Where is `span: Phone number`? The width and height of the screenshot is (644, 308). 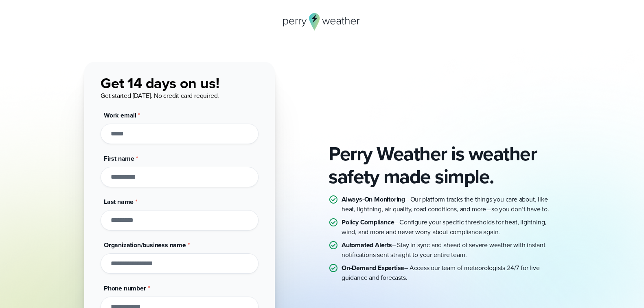 span: Phone number is located at coordinates (125, 288).